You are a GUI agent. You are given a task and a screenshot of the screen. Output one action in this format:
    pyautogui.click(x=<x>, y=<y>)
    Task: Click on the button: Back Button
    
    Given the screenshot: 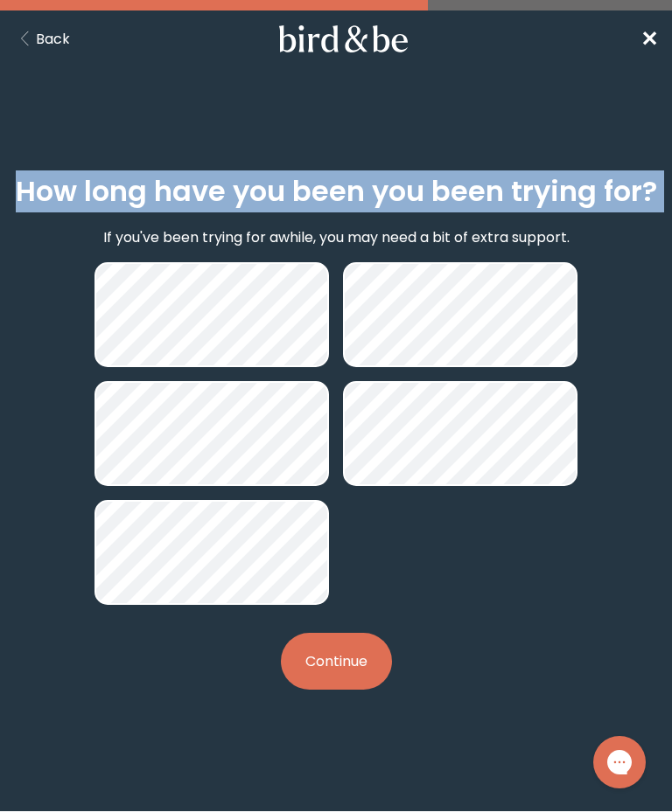 What is the action you would take?
    pyautogui.click(x=42, y=39)
    